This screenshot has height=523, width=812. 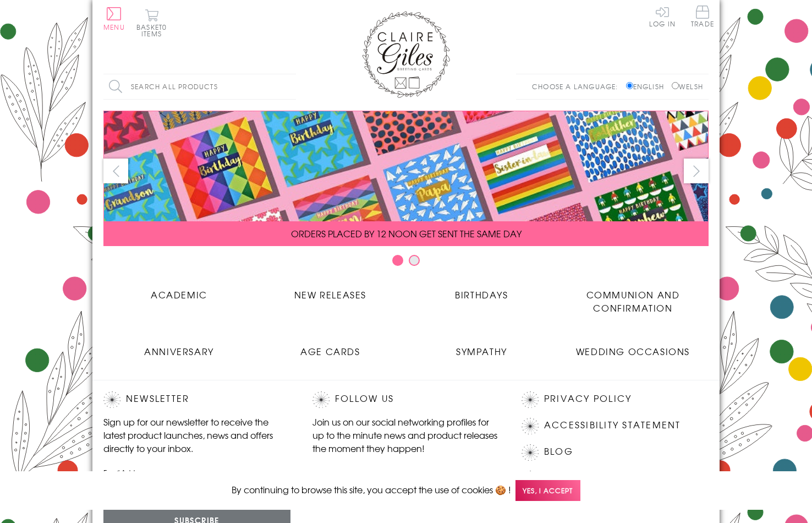 I want to click on a: Sympathy, so click(x=481, y=347).